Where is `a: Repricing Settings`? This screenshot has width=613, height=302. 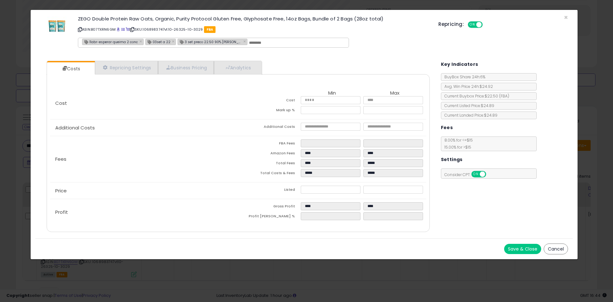 a: Repricing Settings is located at coordinates (126, 67).